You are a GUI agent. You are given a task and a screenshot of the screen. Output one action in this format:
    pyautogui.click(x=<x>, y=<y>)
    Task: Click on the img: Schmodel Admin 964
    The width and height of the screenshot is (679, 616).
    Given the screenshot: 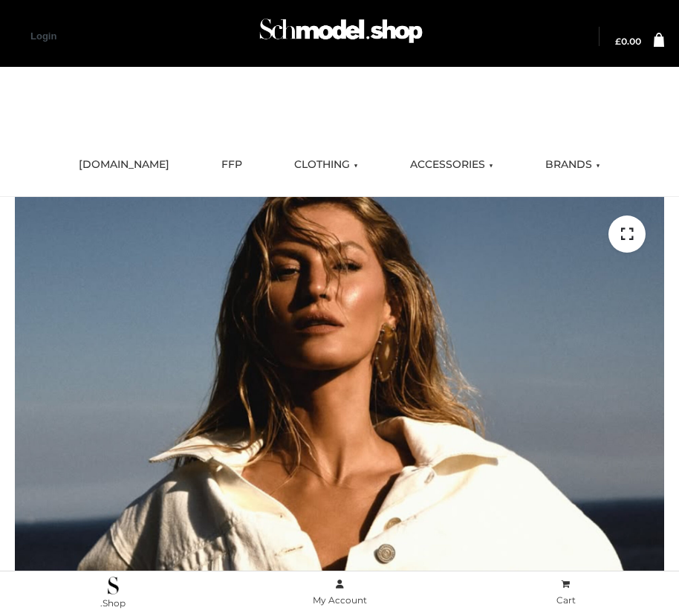 What is the action you would take?
    pyautogui.click(x=341, y=34)
    